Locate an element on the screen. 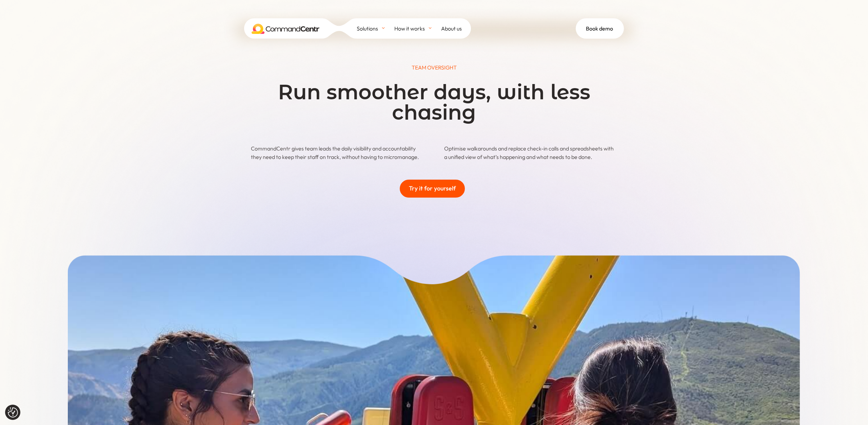  span: Run smoother days, with less chasing is located at coordinates (434, 102).